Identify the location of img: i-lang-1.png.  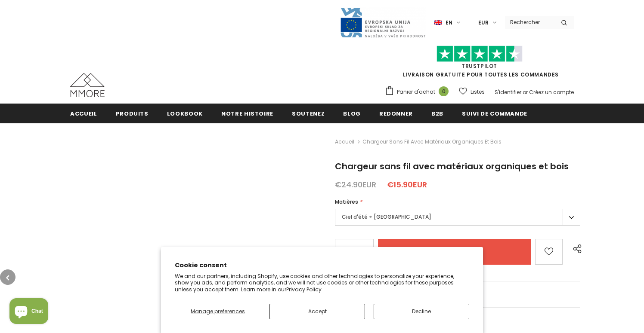
(438, 22).